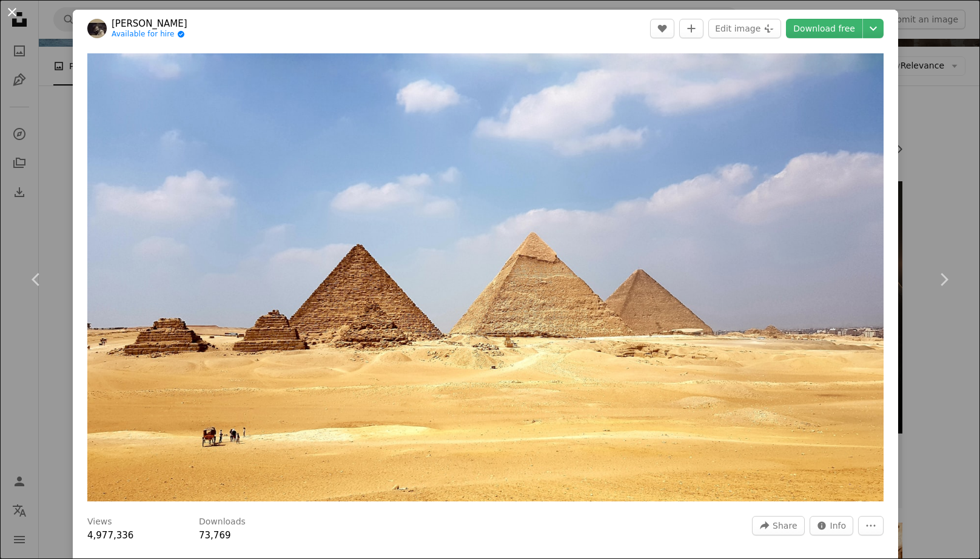 Image resolution: width=980 pixels, height=559 pixels. Describe the element at coordinates (871, 525) in the screenshot. I see `button: More Actions` at that location.